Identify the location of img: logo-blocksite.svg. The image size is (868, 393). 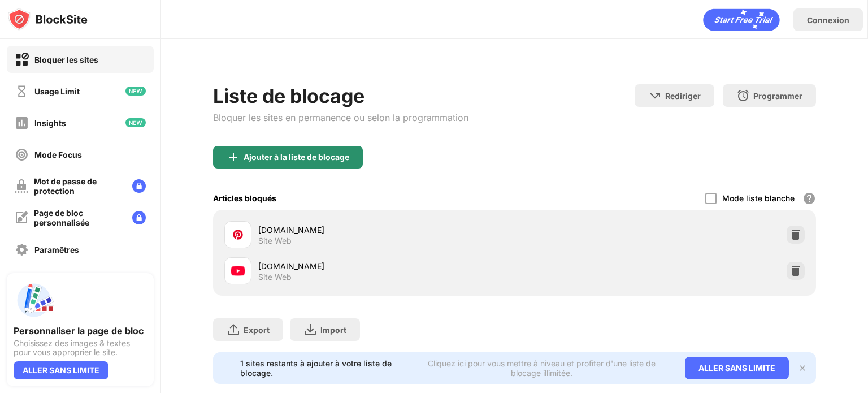
(48, 19).